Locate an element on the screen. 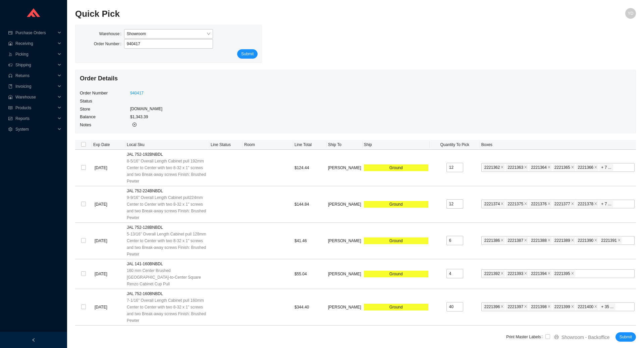 The width and height of the screenshot is (644, 348). span: Invoicing is located at coordinates (36, 87).